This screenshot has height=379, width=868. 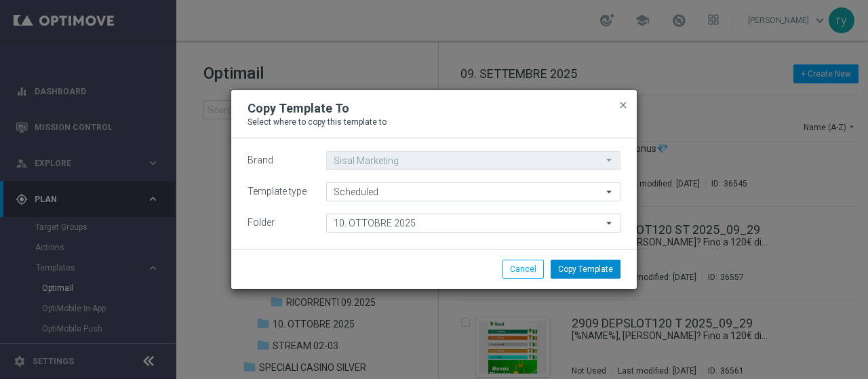 I want to click on label: Brand, so click(x=260, y=160).